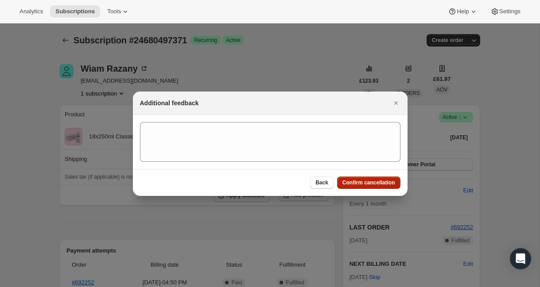  I want to click on span: Tools, so click(114, 12).